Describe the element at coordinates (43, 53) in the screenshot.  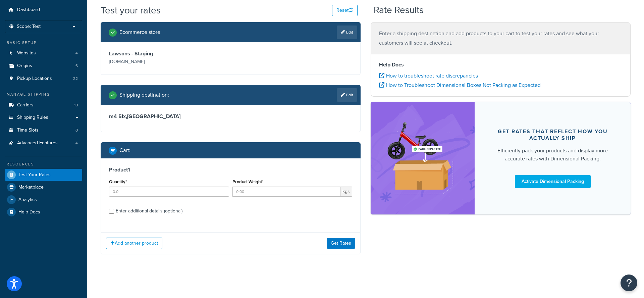
I see `a: Websites4` at that location.